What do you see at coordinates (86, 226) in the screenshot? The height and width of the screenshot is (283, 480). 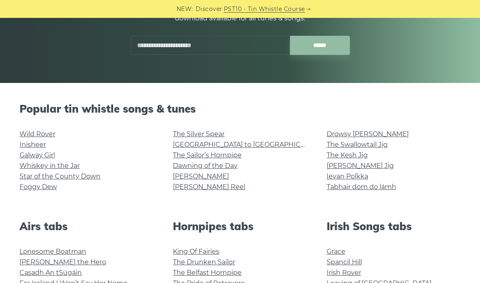 I see `h2: Airs tabs` at bounding box center [86, 226].